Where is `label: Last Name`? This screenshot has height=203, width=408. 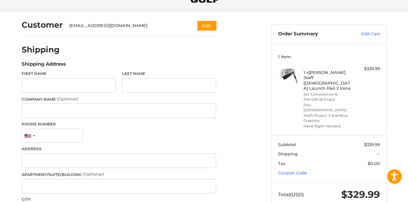
label: Last Name is located at coordinates (169, 74).